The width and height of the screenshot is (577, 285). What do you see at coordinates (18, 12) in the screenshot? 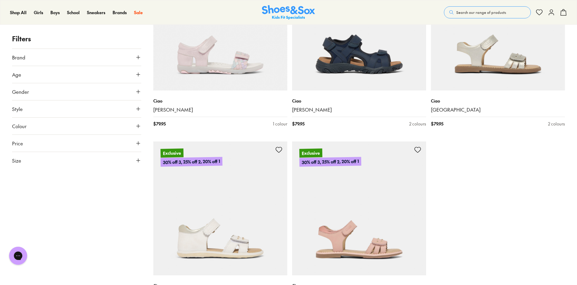
I see `span: Shop All` at bounding box center [18, 12].